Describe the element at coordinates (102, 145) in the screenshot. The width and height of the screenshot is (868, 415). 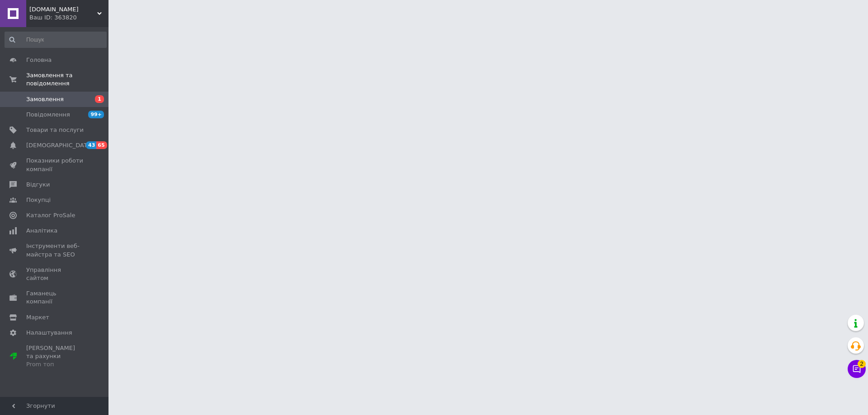
I see `span: 65` at that location.